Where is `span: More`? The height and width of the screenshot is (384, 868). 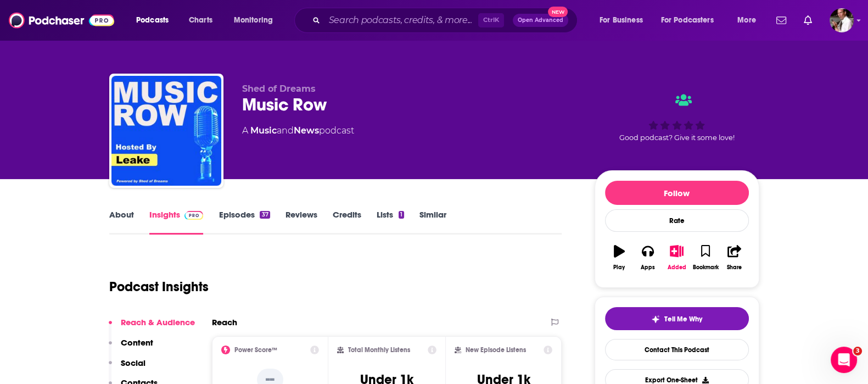
span: More is located at coordinates (746, 20).